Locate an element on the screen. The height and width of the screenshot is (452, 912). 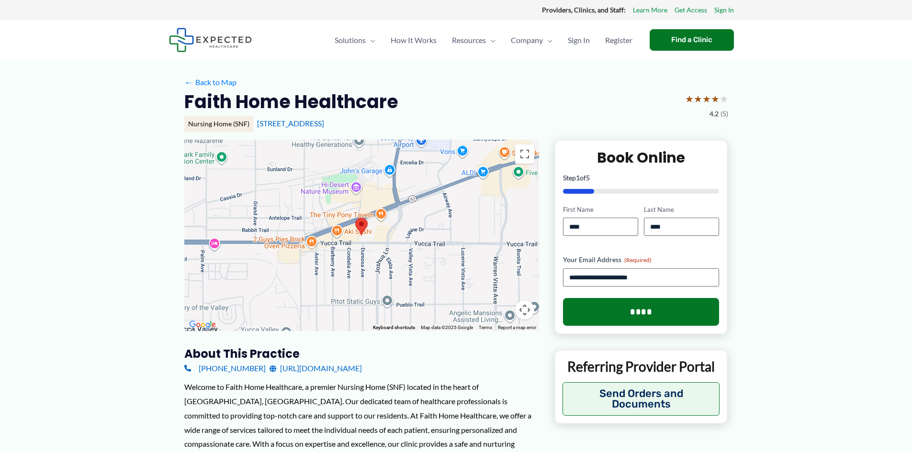
a: ←Back to Map is located at coordinates (210, 82).